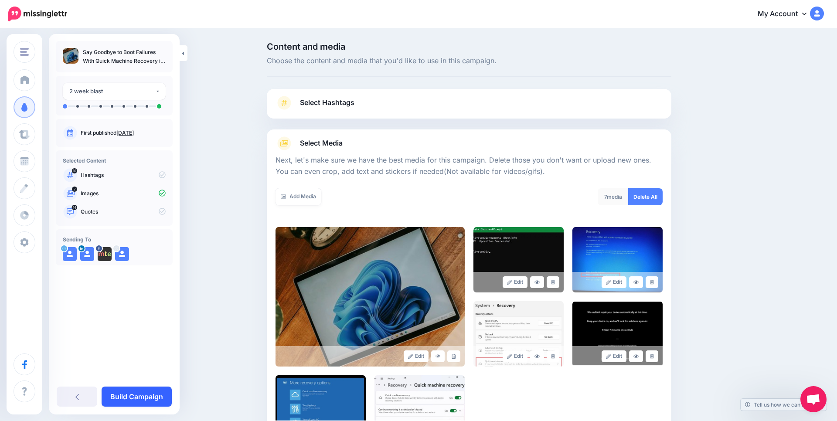  I want to click on p: Quotes, so click(123, 212).